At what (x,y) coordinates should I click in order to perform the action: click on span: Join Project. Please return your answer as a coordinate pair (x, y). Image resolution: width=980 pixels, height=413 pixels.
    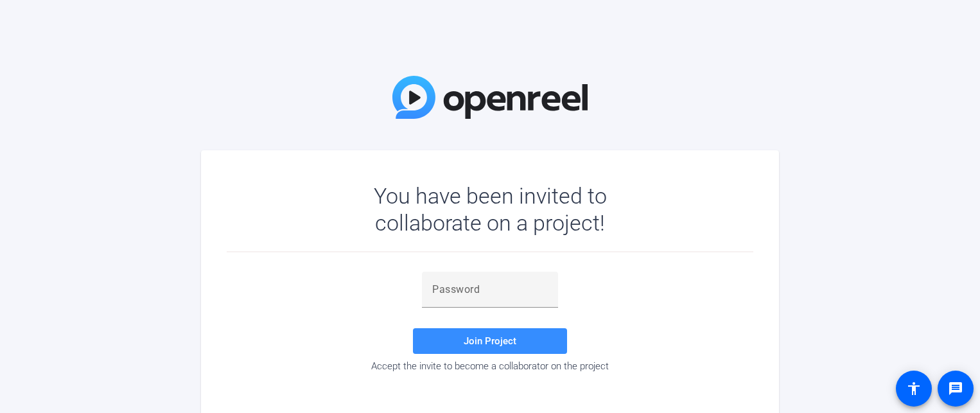
    Looking at the image, I should click on (490, 341).